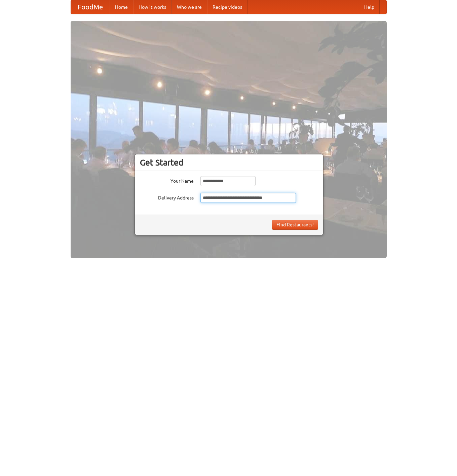  I want to click on a: Recipe videos, so click(228, 7).